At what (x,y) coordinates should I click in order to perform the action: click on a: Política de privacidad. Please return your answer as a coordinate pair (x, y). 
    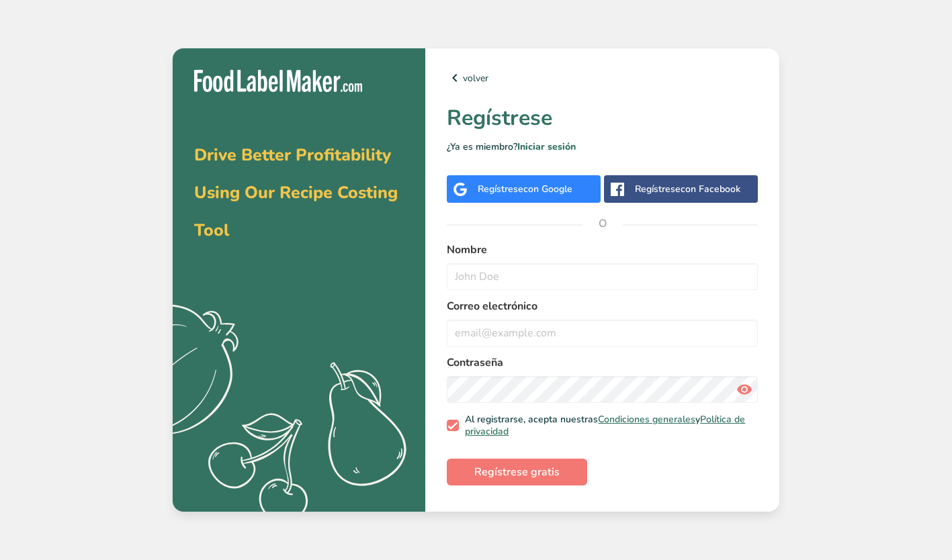
    Looking at the image, I should click on (604, 425).